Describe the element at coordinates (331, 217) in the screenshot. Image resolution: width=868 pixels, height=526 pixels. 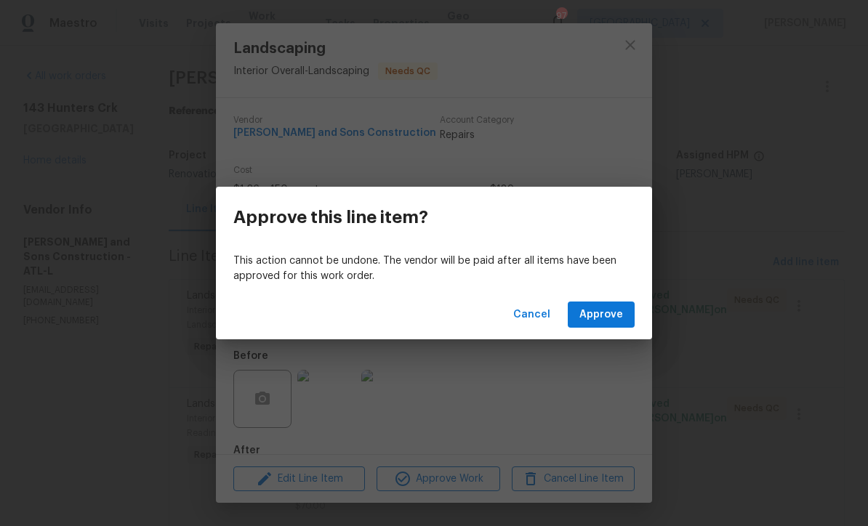
I see `h3: Approve this line item?` at that location.